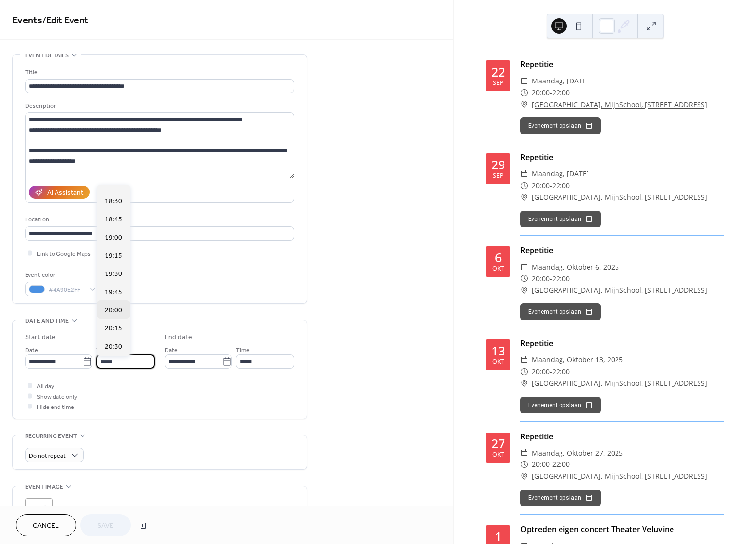 This screenshot has width=756, height=544. Describe the element at coordinates (114, 274) in the screenshot. I see `span: 19:30` at that location.